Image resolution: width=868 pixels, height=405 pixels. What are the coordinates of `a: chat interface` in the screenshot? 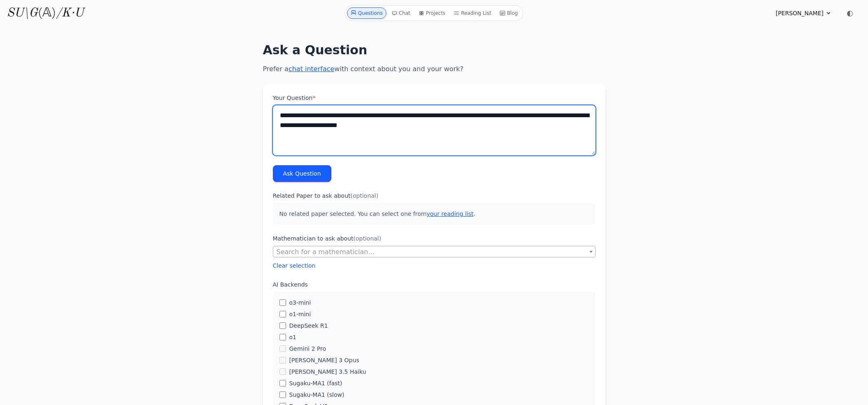 It's located at (311, 69).